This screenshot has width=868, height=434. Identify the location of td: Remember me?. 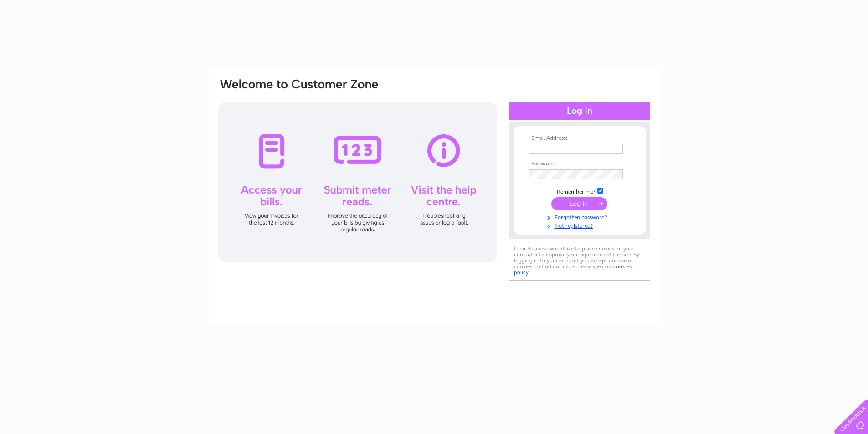
(580, 190).